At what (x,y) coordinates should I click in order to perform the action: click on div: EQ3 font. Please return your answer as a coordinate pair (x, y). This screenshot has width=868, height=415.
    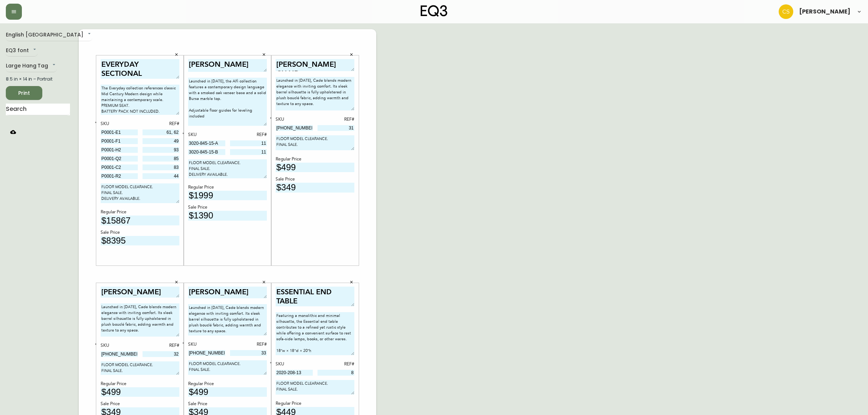
    Looking at the image, I should click on (22, 51).